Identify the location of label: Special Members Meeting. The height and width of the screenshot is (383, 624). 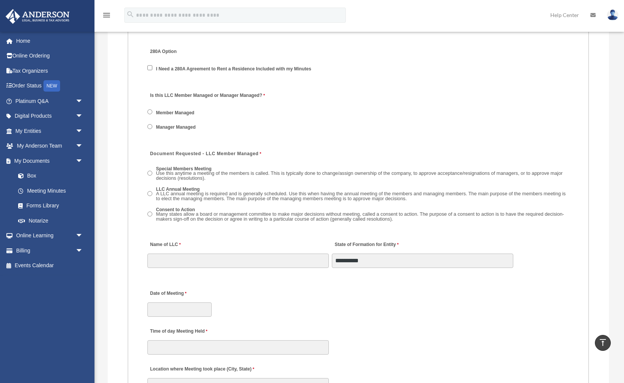
(362, 174).